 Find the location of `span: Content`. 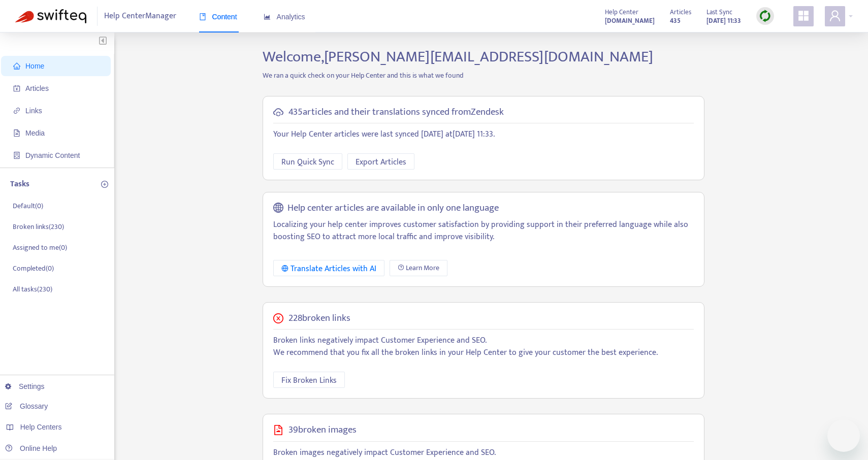

span: Content is located at coordinates (218, 16).